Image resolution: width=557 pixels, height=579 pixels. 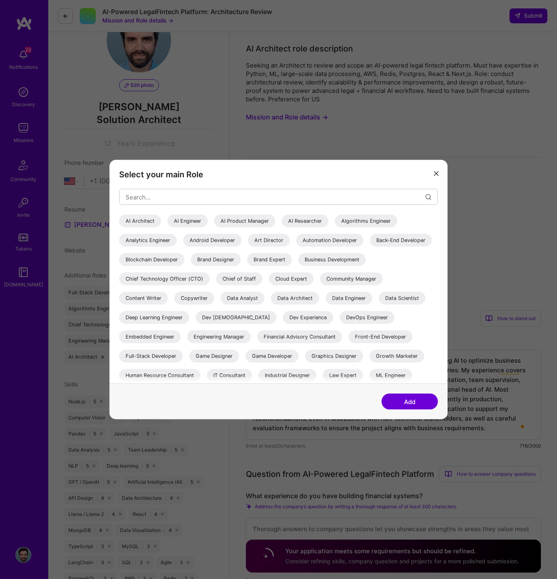 What do you see at coordinates (329, 241) in the screenshot?
I see `div: Automation Developer` at bounding box center [329, 241].